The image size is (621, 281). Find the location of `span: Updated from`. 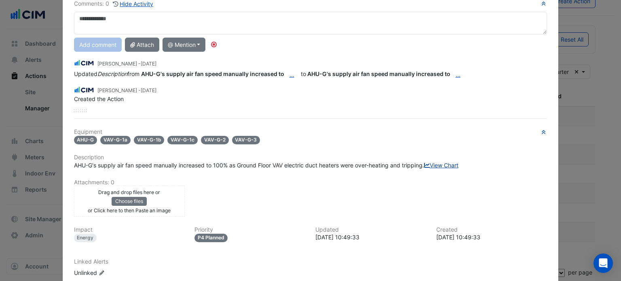

span: Updated from is located at coordinates (107, 74).